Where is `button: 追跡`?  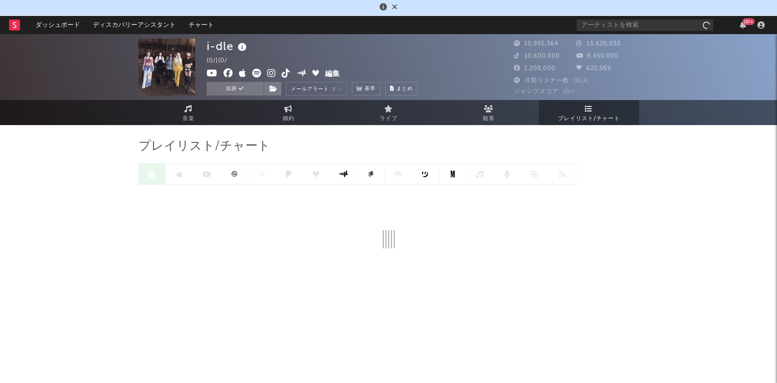
button: 追跡 is located at coordinates (235, 89).